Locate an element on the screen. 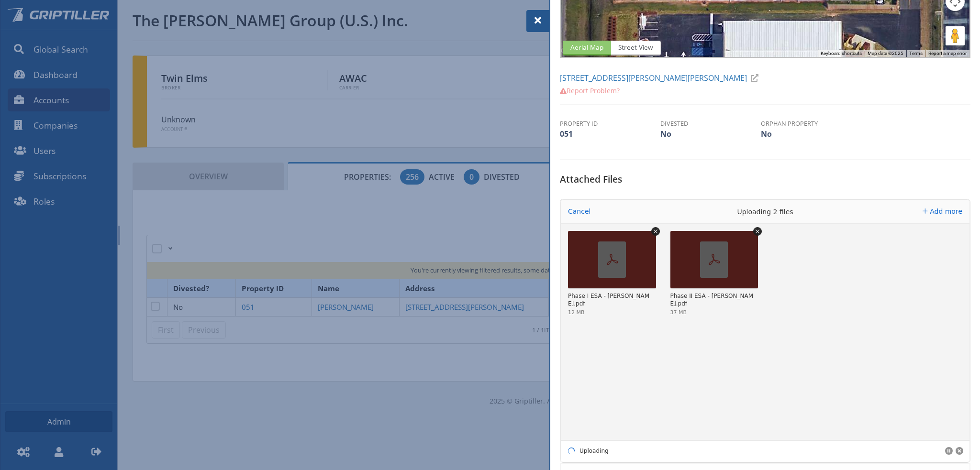 The width and height of the screenshot is (980, 470). div: Phase II ESA - Foley.pdf is located at coordinates (712, 300).